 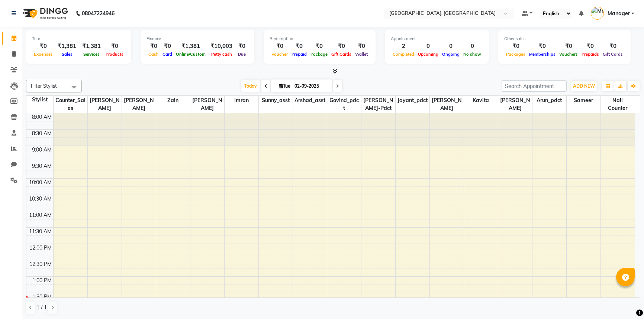 What do you see at coordinates (241, 54) in the screenshot?
I see `span: Due` at bounding box center [241, 54].